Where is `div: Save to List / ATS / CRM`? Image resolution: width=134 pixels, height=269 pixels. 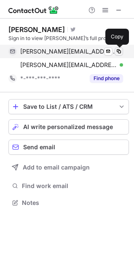
div: Save to List / ATS / CRM is located at coordinates (69, 107).